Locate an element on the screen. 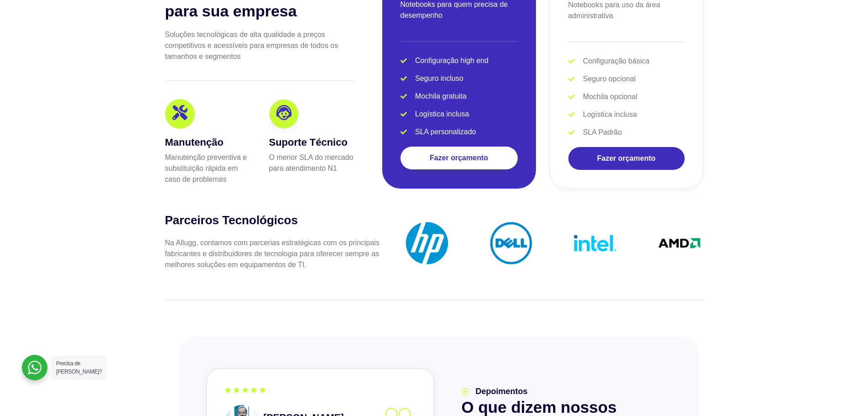 The height and width of the screenshot is (416, 868). span: Seguro opcional is located at coordinates (608, 79).